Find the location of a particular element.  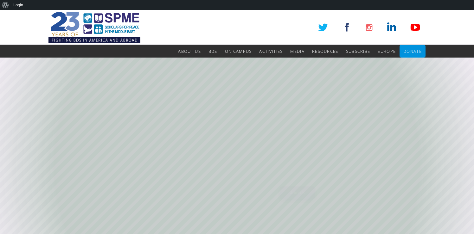

a: BDS is located at coordinates (213, 51).